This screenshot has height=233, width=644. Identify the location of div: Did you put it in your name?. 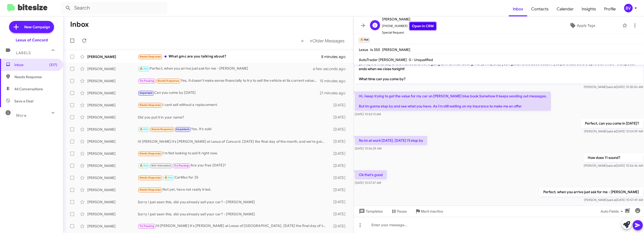
(233, 117).